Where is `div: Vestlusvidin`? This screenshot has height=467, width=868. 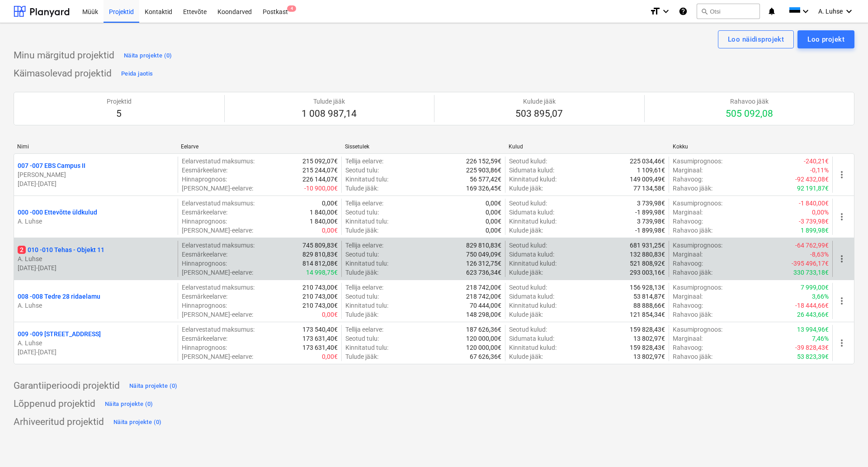 div: Vestlusvidin is located at coordinates (846, 445).